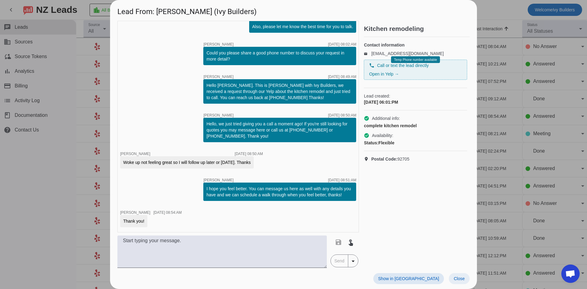 The image size is (587, 289). I want to click on span: Temp Phone number available, so click(415, 60).